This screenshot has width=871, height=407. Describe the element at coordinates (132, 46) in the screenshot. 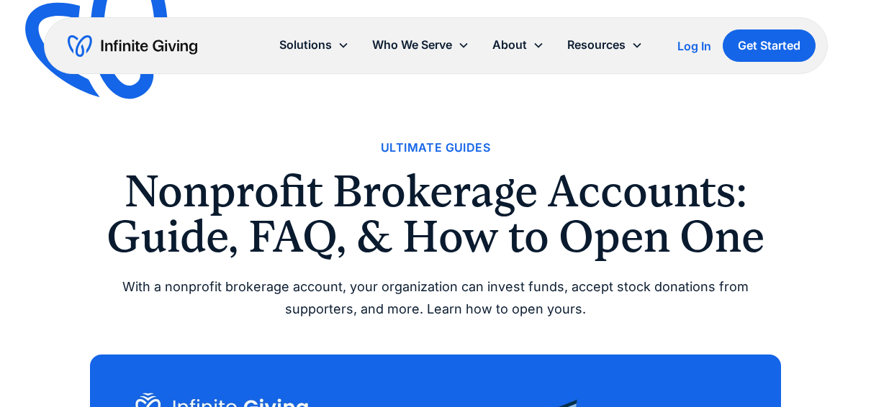

I see `a: home` at that location.